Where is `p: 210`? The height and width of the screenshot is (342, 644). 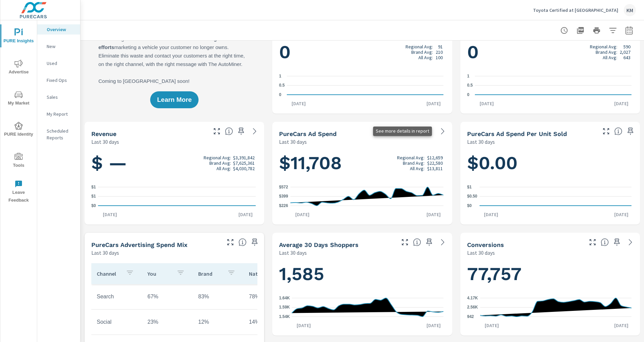
p: 210 is located at coordinates (439, 52).